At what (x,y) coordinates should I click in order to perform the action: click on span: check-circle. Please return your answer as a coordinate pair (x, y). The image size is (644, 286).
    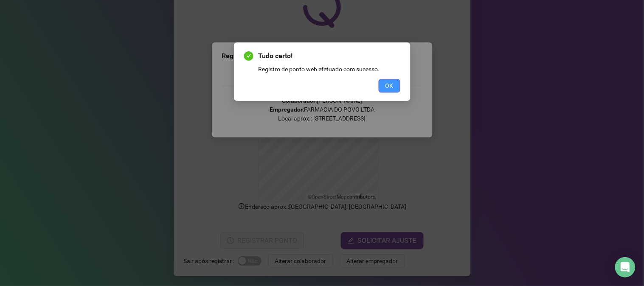
    Looking at the image, I should click on (249, 56).